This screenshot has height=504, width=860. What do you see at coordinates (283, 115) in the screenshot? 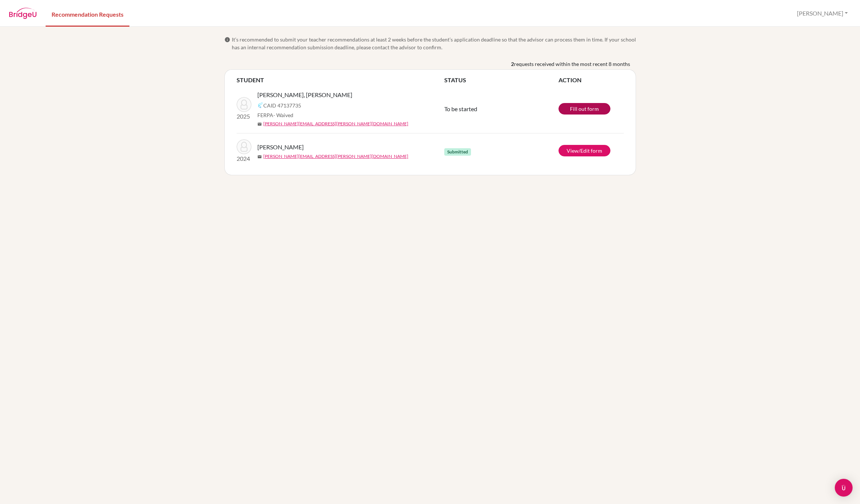
I see `span: - Waived` at bounding box center [283, 115].